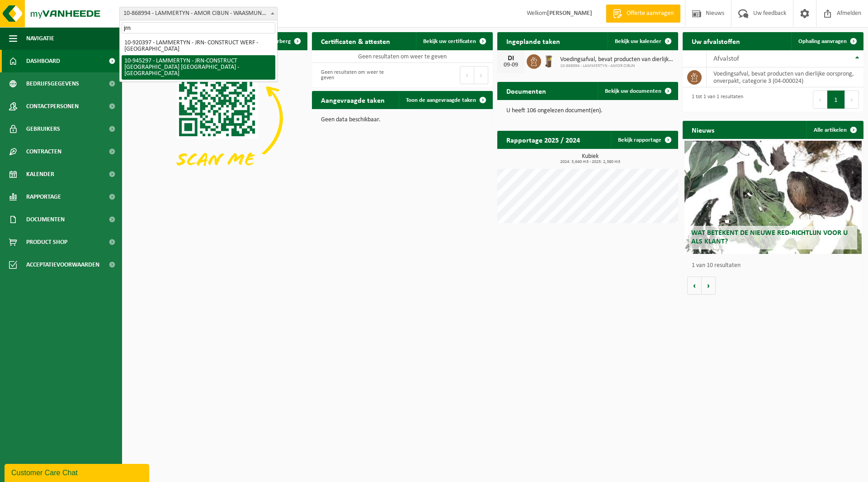  Describe the element at coordinates (281, 41) in the screenshot. I see `span: Verberg` at that location.